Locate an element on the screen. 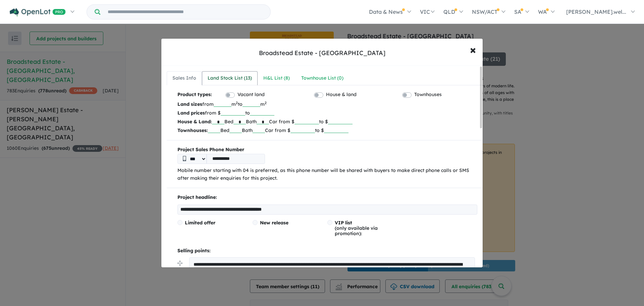  div: Townhouse List ( 0 ) is located at coordinates (322, 78).